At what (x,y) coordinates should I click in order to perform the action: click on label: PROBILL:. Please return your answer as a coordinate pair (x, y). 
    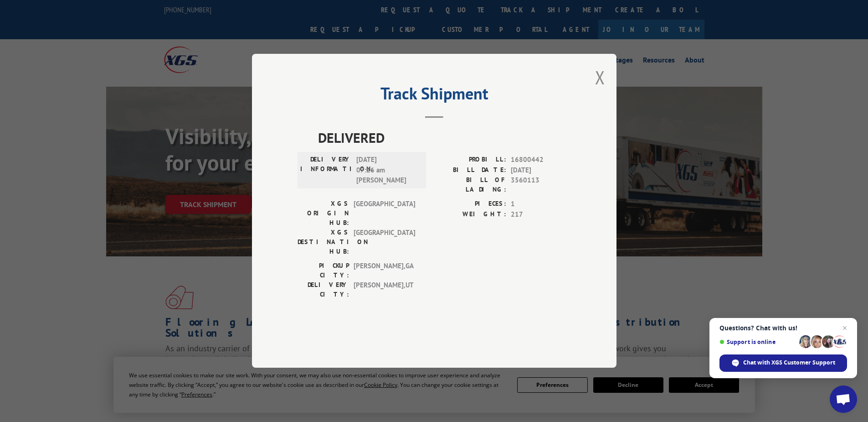
    Looking at the image, I should click on (470, 160).